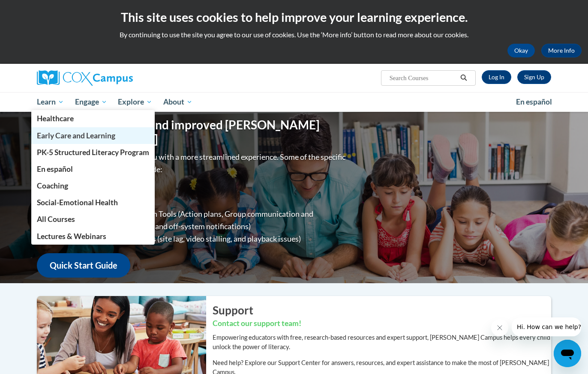 The image size is (588, 374). I want to click on a: Early Care and Learning, so click(93, 135).